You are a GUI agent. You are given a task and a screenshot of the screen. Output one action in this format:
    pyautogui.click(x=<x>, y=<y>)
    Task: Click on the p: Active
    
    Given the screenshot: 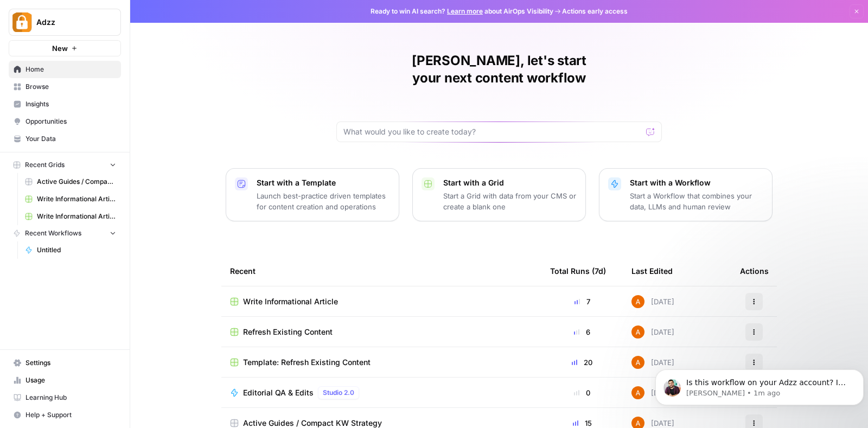 What is the action you would take?
    pyautogui.click(x=63, y=19)
    